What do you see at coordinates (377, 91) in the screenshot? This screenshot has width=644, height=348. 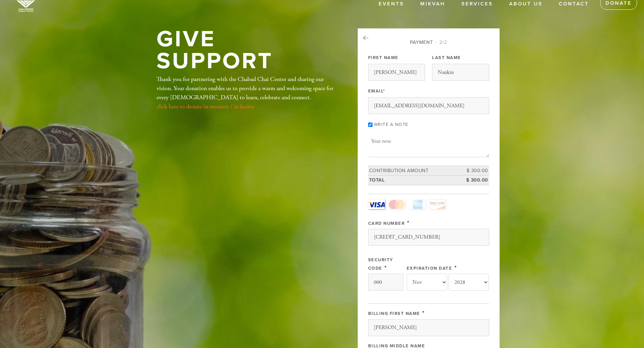 I see `label: Email` at bounding box center [377, 91].